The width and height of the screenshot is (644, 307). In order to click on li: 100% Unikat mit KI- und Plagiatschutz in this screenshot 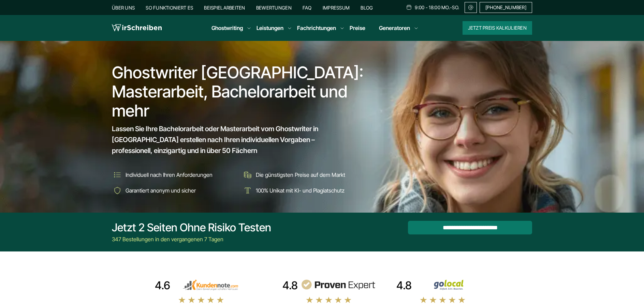, I will do `click(305, 191)`.